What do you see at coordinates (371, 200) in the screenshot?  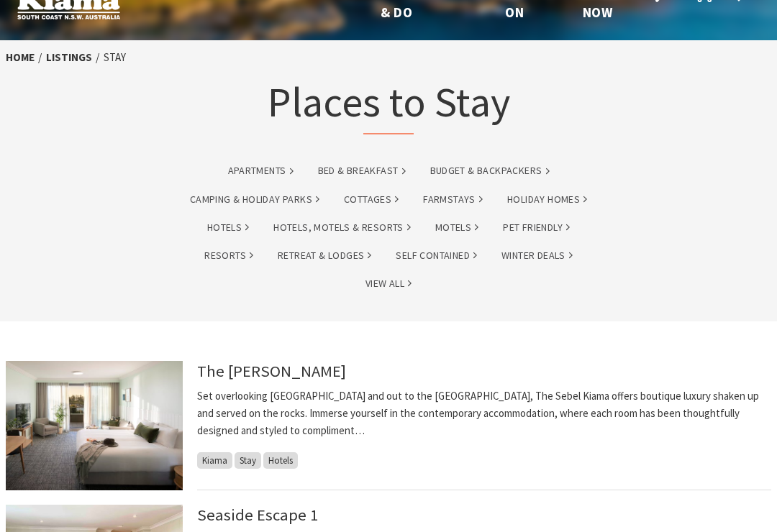 I see `a: Cottages` at bounding box center [371, 200].